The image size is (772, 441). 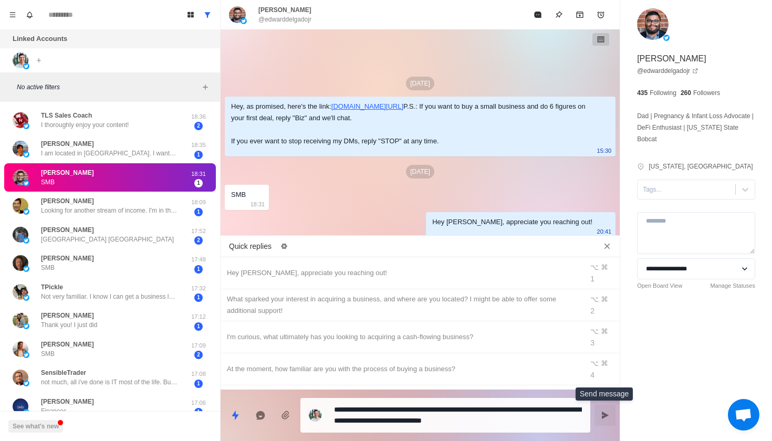 I want to click on p: 15:30, so click(x=605, y=151).